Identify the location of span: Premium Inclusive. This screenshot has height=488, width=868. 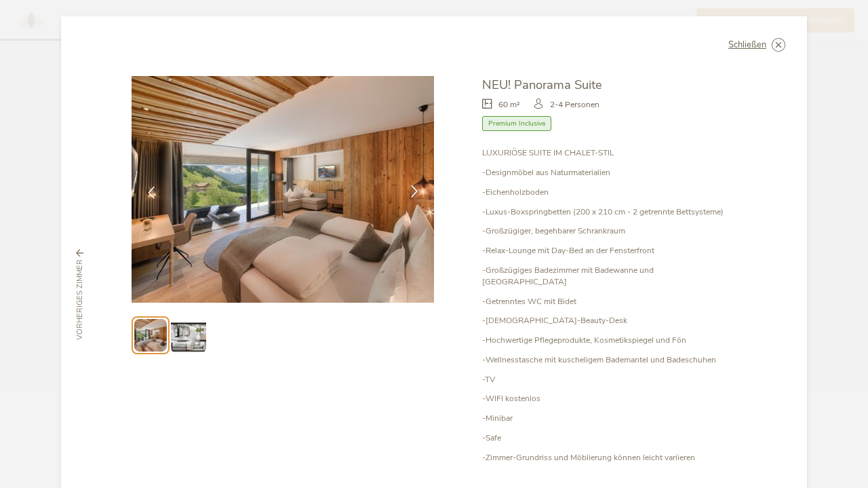
(517, 123).